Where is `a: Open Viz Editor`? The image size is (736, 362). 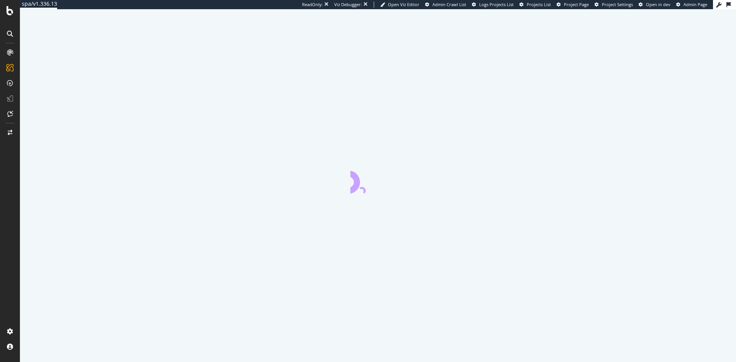
a: Open Viz Editor is located at coordinates (400, 5).